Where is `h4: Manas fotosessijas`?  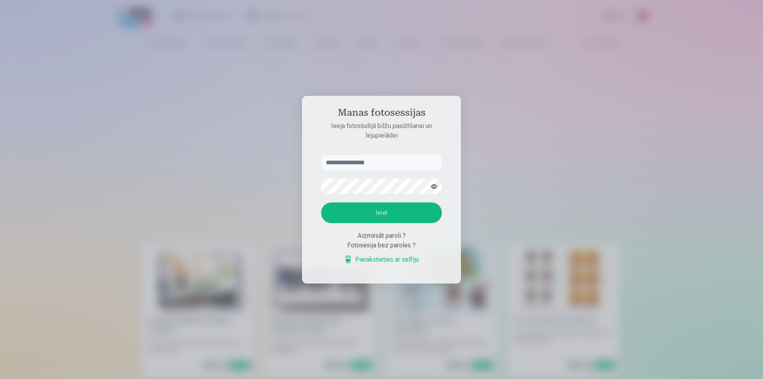 h4: Manas fotosessijas is located at coordinates (382, 114).